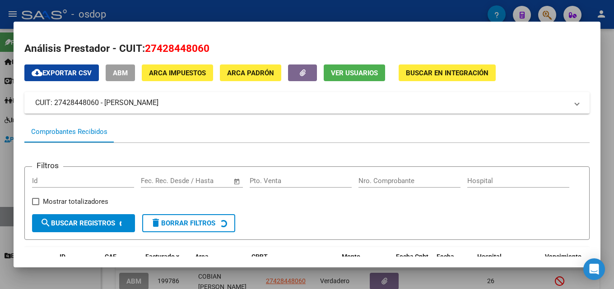  Describe the element at coordinates (61, 73) in the screenshot. I see `span: Exportar CSV` at that location.